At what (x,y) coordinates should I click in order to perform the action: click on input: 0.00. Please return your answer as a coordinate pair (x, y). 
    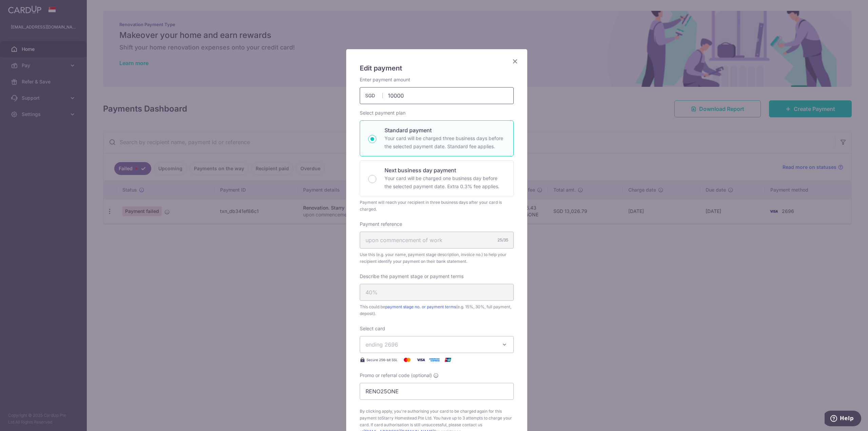
    Looking at the image, I should click on (437, 96).